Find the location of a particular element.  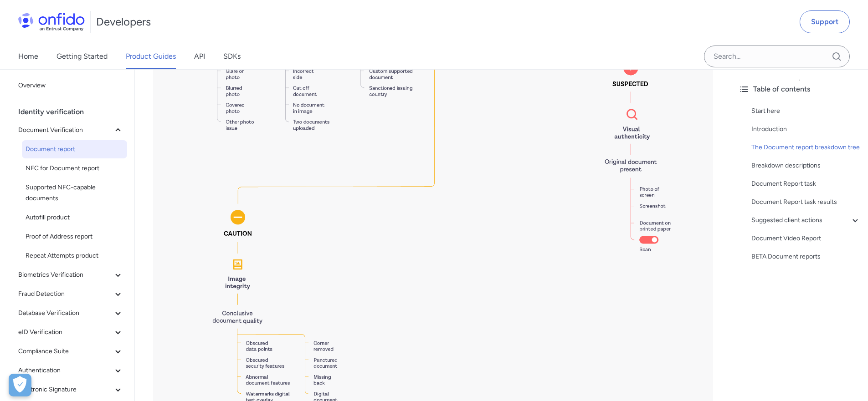

span: Database Verification is located at coordinates (65, 313).